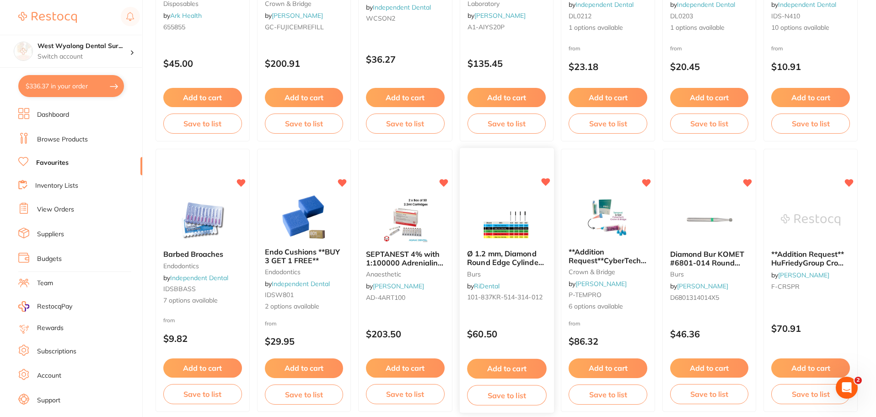 The image size is (876, 417). What do you see at coordinates (193, 254) in the screenshot?
I see `span: Barbed Broaches` at bounding box center [193, 254].